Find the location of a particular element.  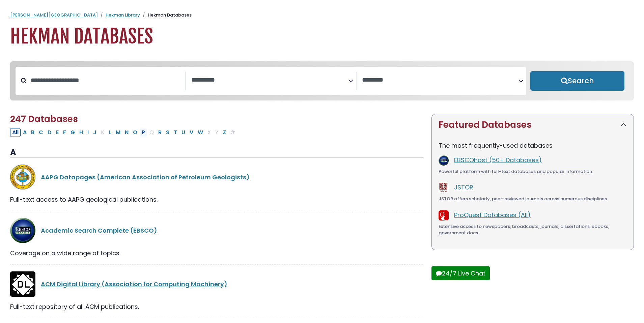

button: 24/7 Live Chat is located at coordinates (460, 273).